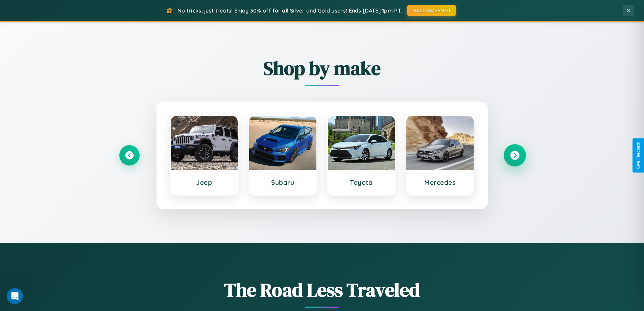 This screenshot has height=311, width=644. What do you see at coordinates (322, 290) in the screenshot?
I see `h1: The Road Less Traveled` at bounding box center [322, 290].